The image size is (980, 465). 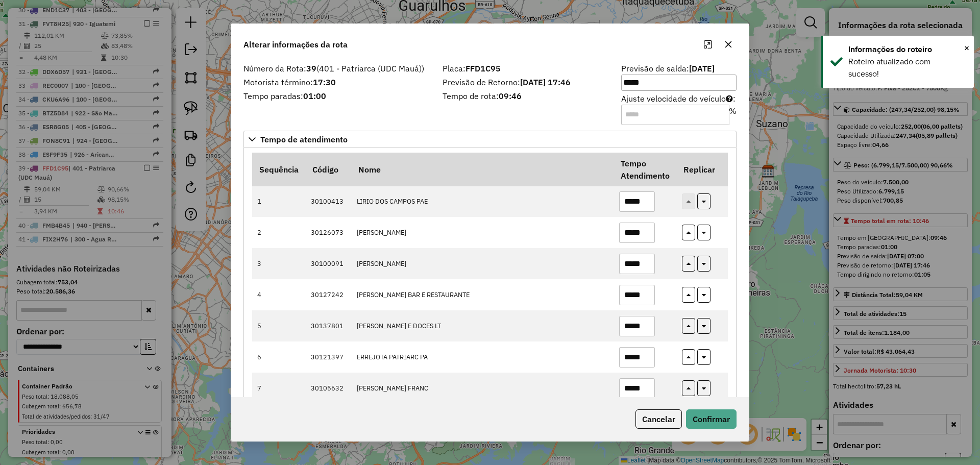 What do you see at coordinates (328, 357) in the screenshot?
I see `td: 30121397` at bounding box center [328, 357].